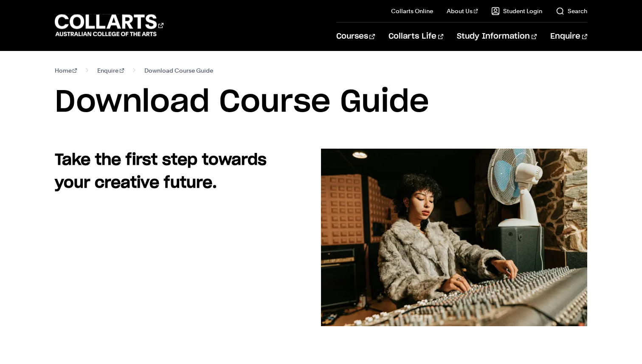  What do you see at coordinates (321, 102) in the screenshot?
I see `h1: Download Course Guide` at bounding box center [321, 102].